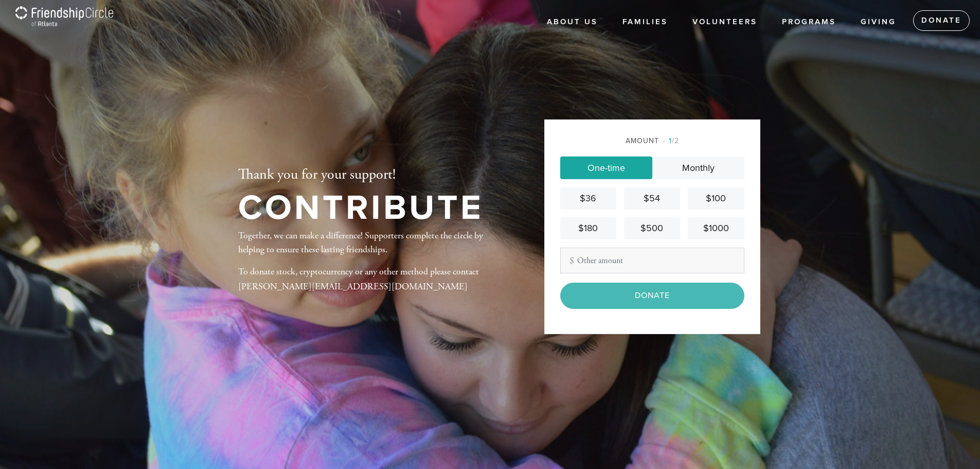 This screenshot has height=469, width=980. I want to click on div: $180, so click(588, 228).